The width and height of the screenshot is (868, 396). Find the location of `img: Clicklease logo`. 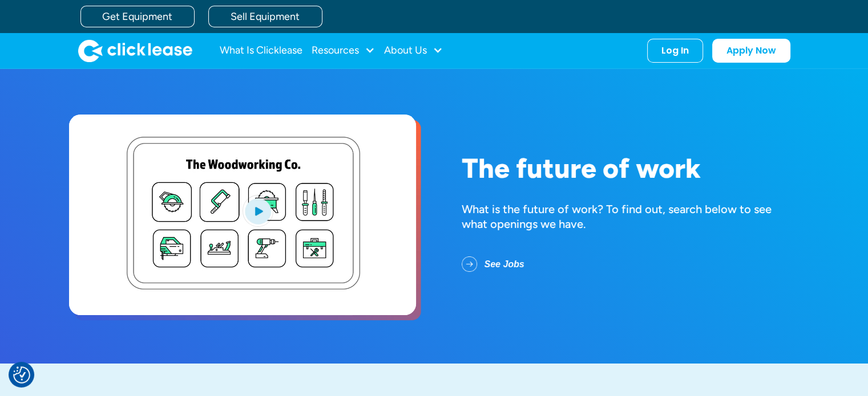

img: Clicklease logo is located at coordinates (135, 51).